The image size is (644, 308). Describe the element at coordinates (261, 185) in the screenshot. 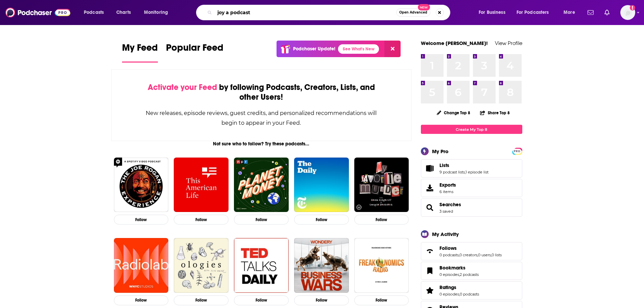

I see `img: Planet Money` at that location.